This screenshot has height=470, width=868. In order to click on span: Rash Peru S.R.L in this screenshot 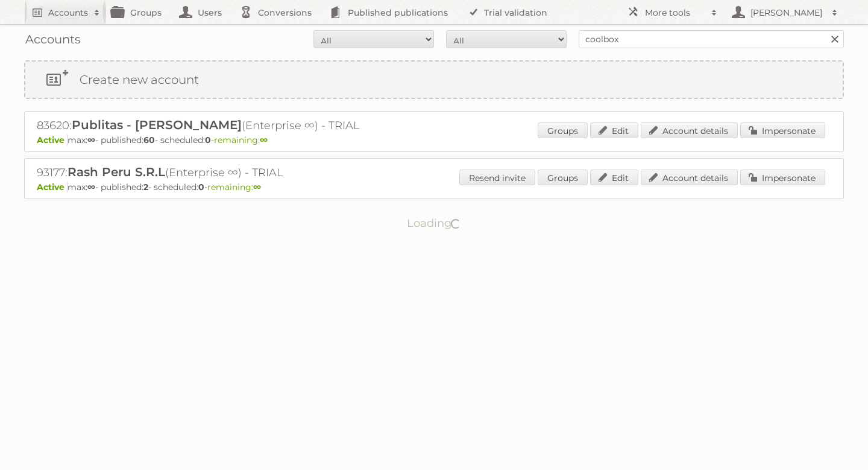, I will do `click(116, 172)`.